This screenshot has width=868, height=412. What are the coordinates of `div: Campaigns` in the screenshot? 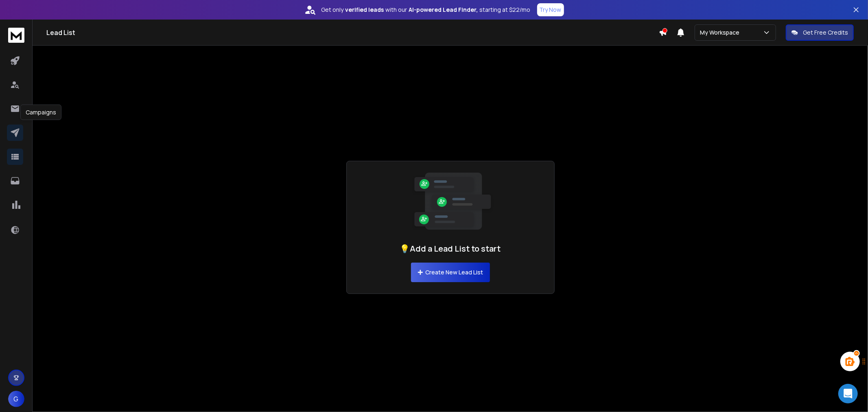 It's located at (41, 112).